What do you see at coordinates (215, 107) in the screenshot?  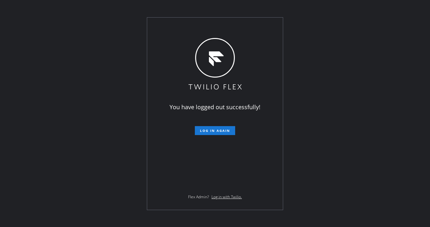 I see `span: You have logged out successfully!` at bounding box center [215, 107].